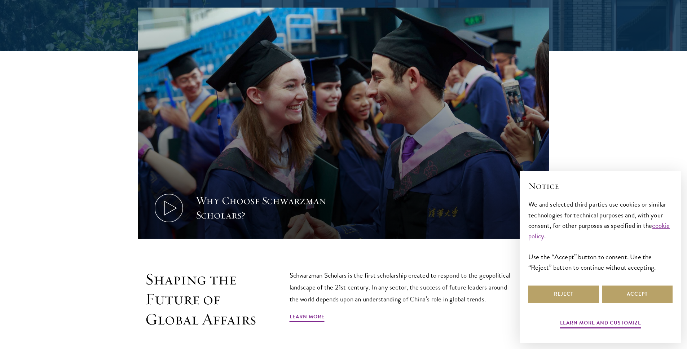 The image size is (687, 349). I want to click on button: Reject, so click(564, 294).